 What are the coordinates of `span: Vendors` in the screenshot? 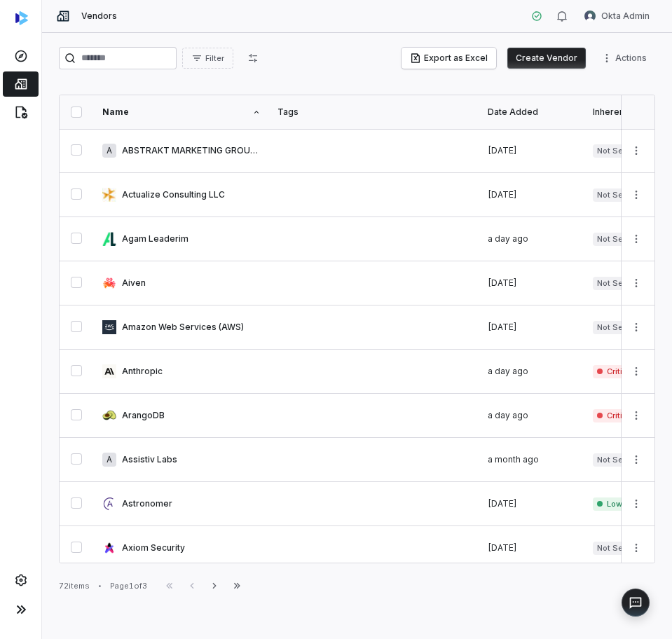 It's located at (99, 16).